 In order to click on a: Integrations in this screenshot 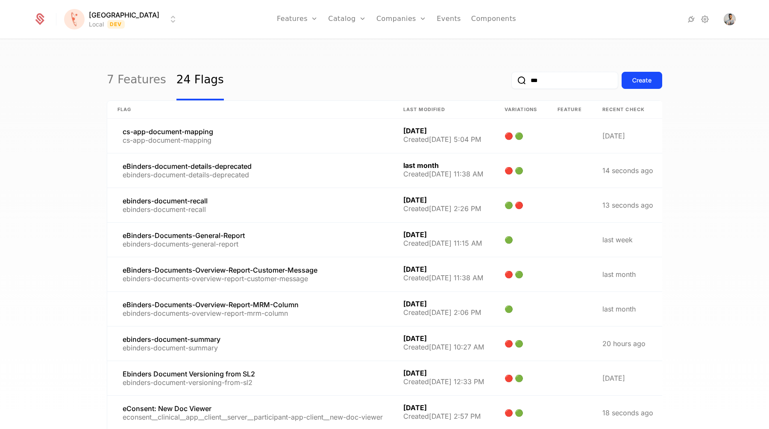, I will do `click(691, 19)`.